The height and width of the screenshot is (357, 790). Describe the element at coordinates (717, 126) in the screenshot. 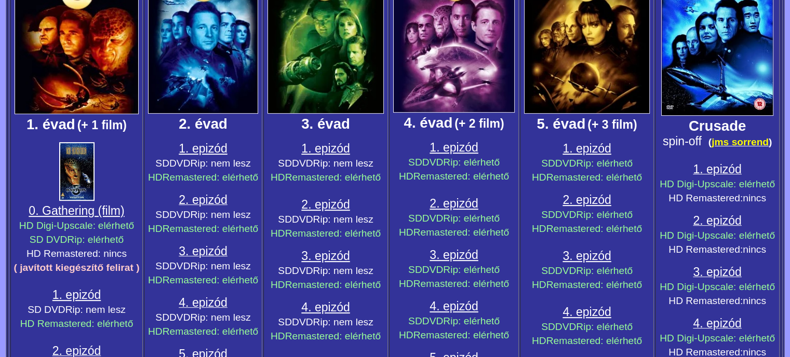

I see `big: Crusade` at that location.